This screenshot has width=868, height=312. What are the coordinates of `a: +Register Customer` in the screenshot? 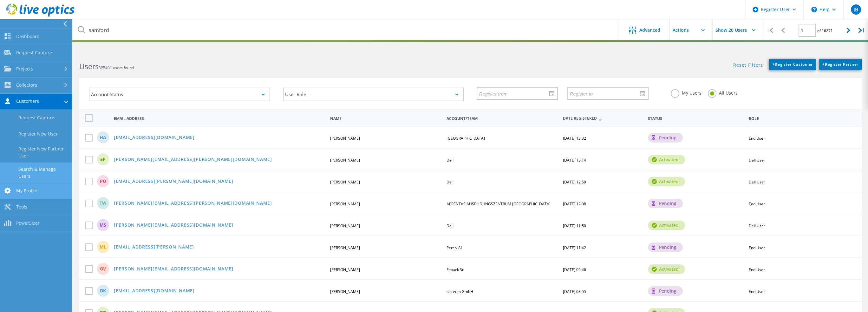 It's located at (793, 64).